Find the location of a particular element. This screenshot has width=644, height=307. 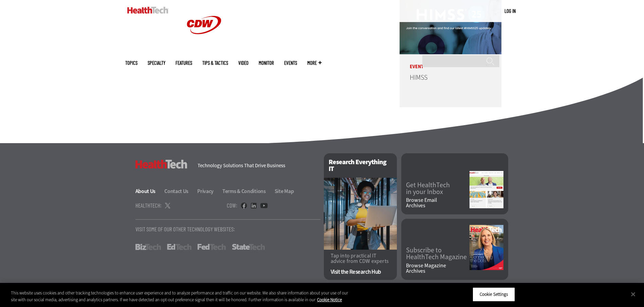

a: Subscribe toHealthTech Magazine is located at coordinates (437, 254).